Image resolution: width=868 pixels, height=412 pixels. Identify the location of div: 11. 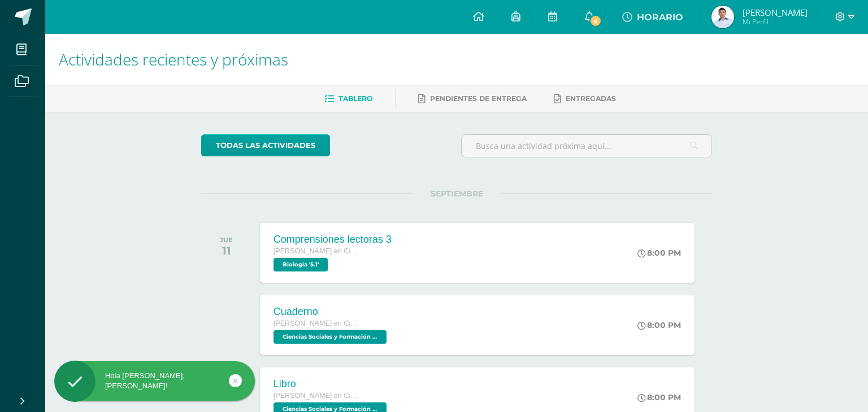
(226, 251).